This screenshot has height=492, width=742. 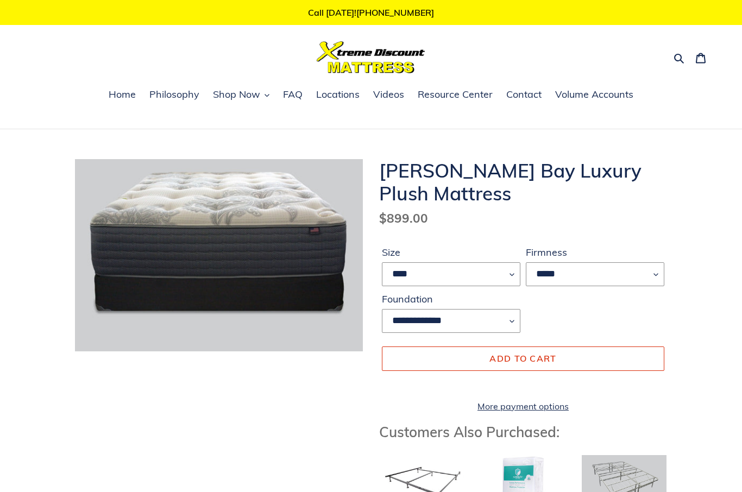 I want to click on span: Philosophy, so click(x=174, y=94).